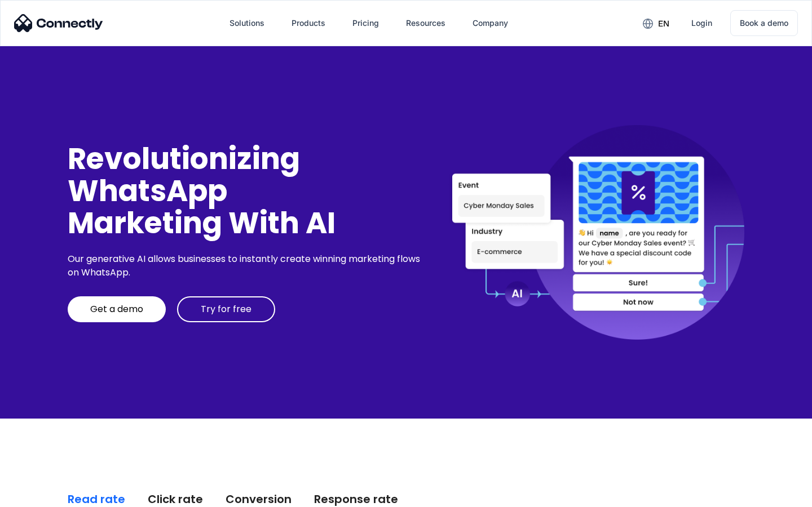 The height and width of the screenshot is (507, 812). What do you see at coordinates (247, 23) in the screenshot?
I see `div: Solutions` at bounding box center [247, 23].